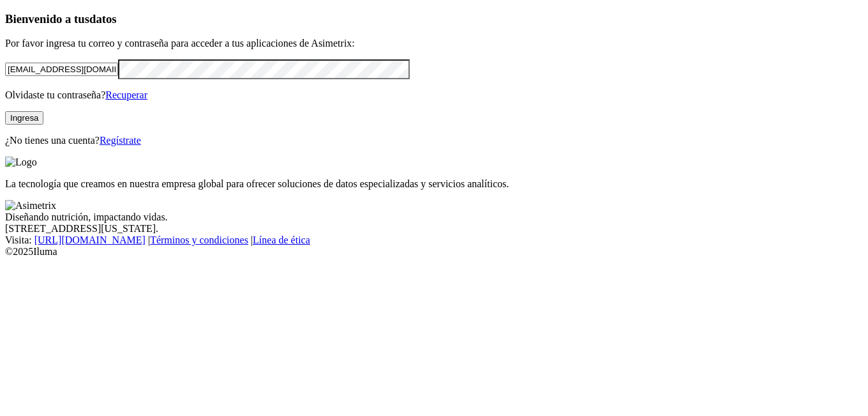  I want to click on a: Regístrate, so click(120, 140).